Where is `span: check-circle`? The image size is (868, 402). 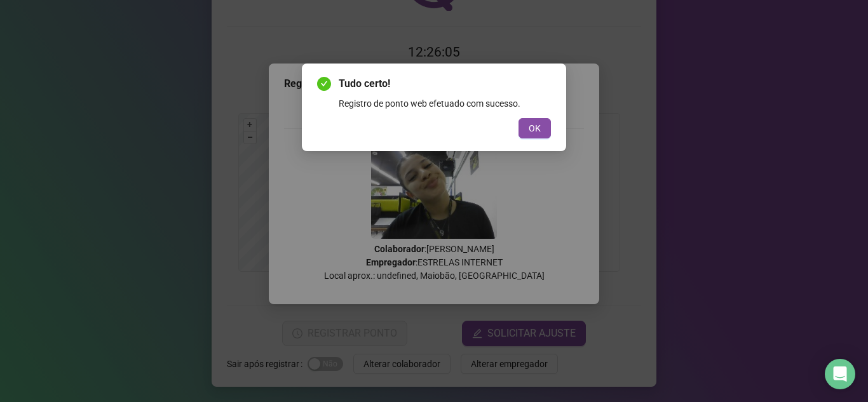
span: check-circle is located at coordinates (324, 84).